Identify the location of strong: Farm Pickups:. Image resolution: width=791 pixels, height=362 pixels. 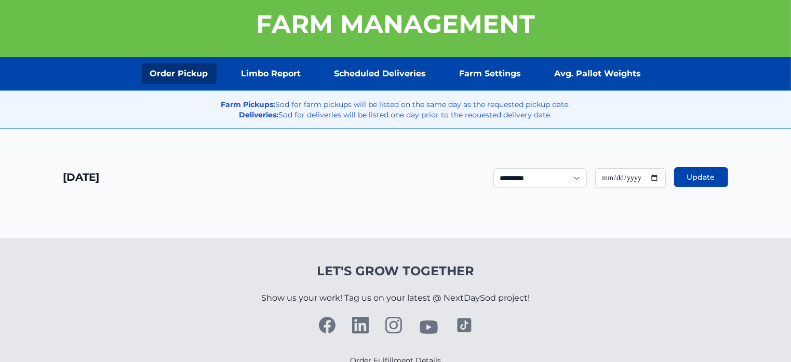
(248, 104).